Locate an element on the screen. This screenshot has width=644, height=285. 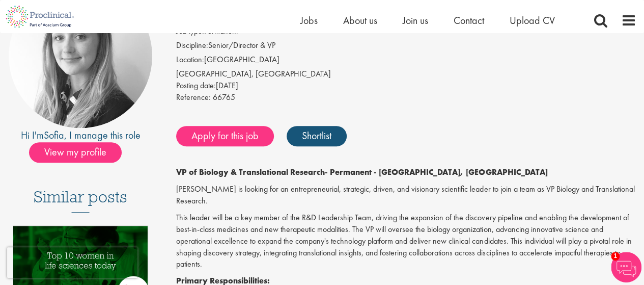
h3: Similar posts is located at coordinates (80, 200).